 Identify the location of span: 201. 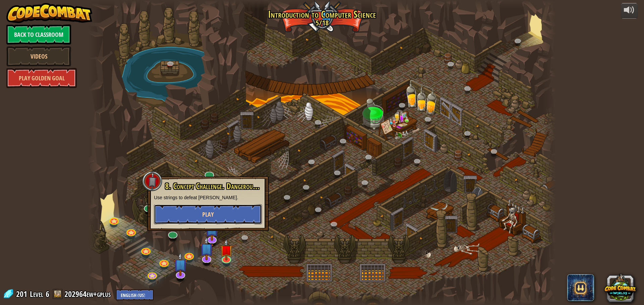
(23, 294).